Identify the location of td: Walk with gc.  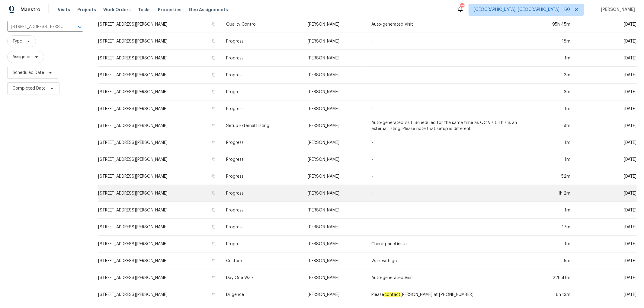
(448, 261).